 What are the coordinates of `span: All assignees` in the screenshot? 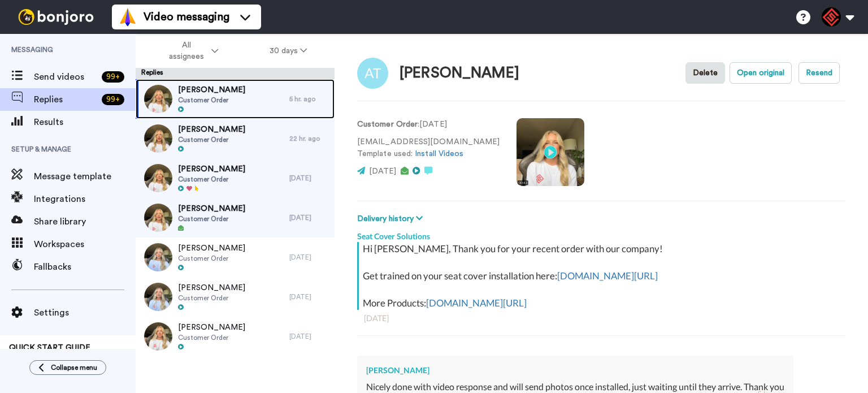 It's located at (186, 51).